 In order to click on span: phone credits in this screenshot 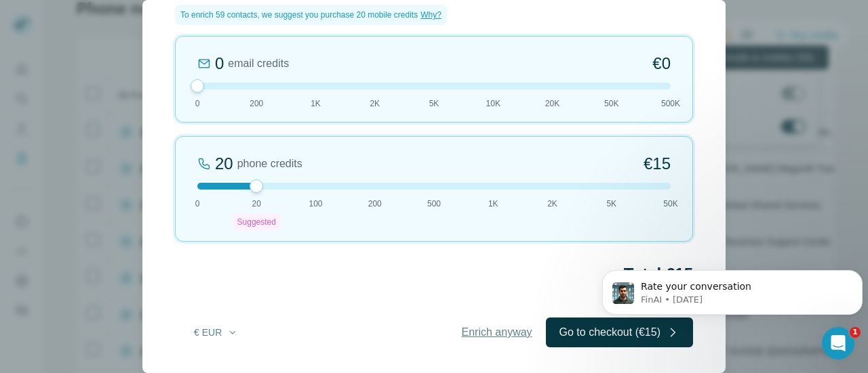, I will do `click(270, 164)`.